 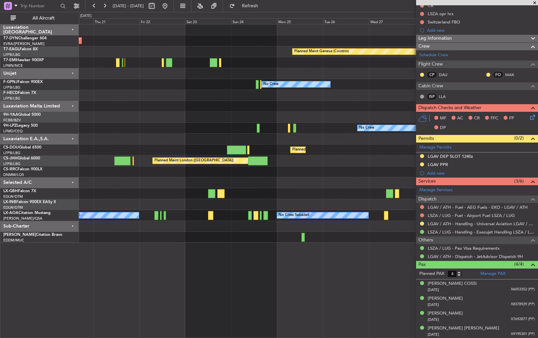 What do you see at coordinates (481, 232) in the screenshot?
I see `a: LSZA / LUG - Handling - Execujet Handling LSZA / LUG` at bounding box center [481, 232].